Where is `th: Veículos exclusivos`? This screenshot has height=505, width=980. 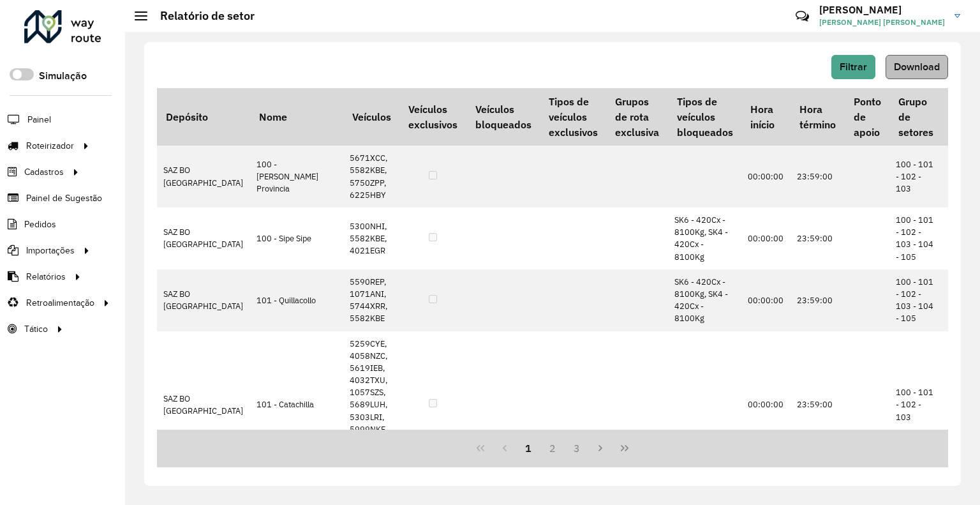
th: Veículos exclusivos is located at coordinates (432, 117).